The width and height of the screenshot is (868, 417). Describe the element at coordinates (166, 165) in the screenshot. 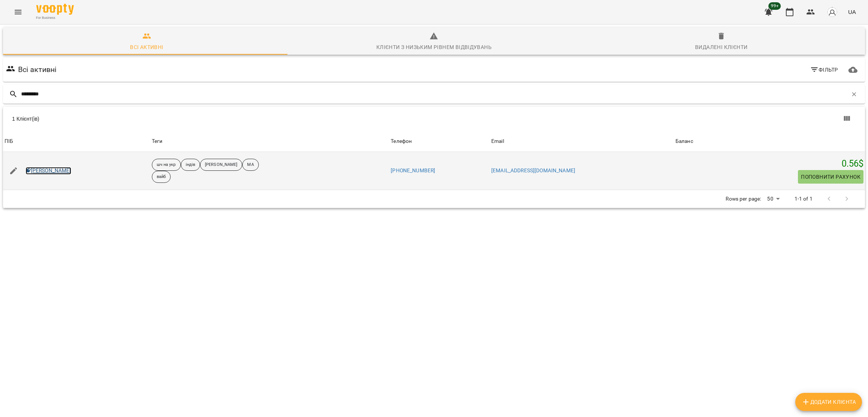

I see `div: шч на укр` at that location.